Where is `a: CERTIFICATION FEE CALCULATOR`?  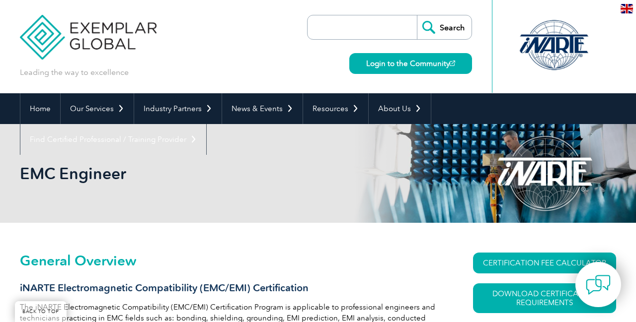
a: CERTIFICATION FEE CALCULATOR is located at coordinates (545, 263).